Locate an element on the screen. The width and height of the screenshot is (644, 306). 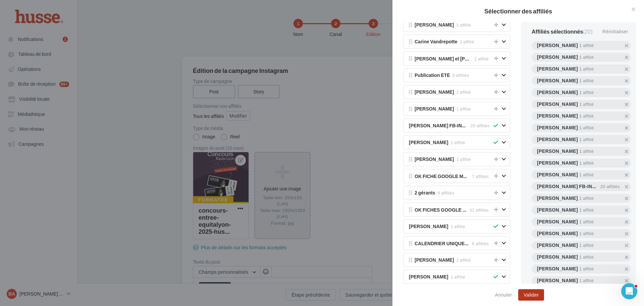
div: Réinitialiser is located at coordinates (616, 32).